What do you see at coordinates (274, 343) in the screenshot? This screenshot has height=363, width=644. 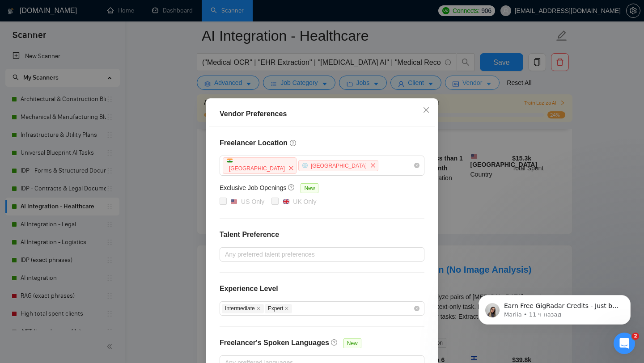 I see `h4: Freelancer's Spoken Languages` at bounding box center [274, 343].